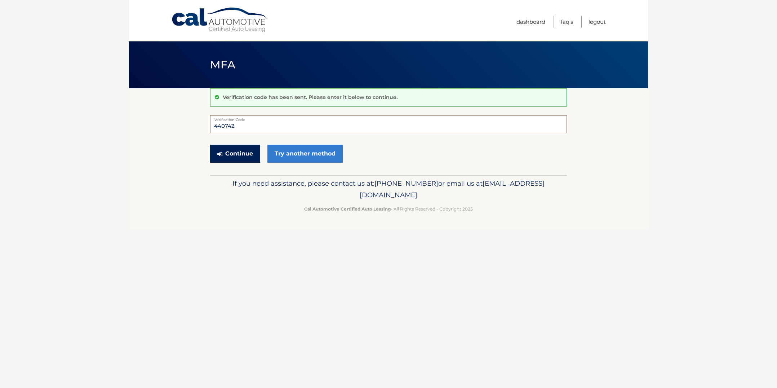  Describe the element at coordinates (388, 190) in the screenshot. I see `p: If you need assistance, please contact us at: or email us at` at that location.